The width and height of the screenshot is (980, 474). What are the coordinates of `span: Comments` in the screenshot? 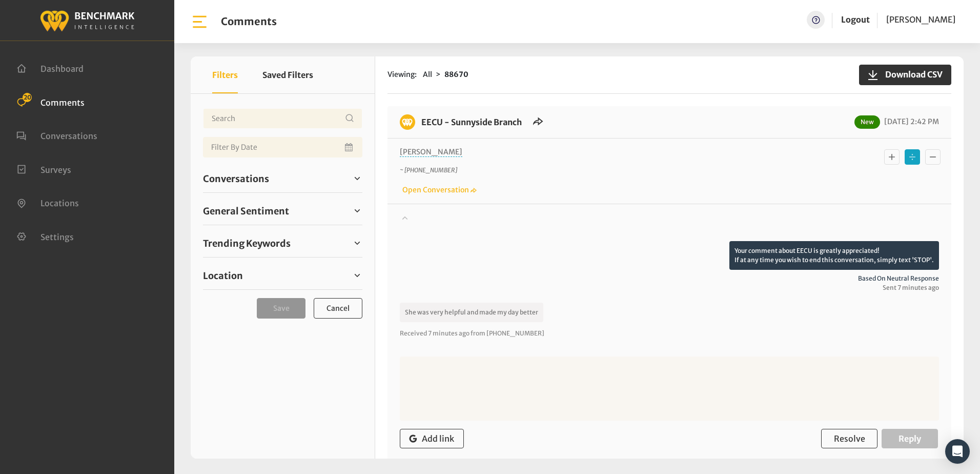 It's located at (63, 102).